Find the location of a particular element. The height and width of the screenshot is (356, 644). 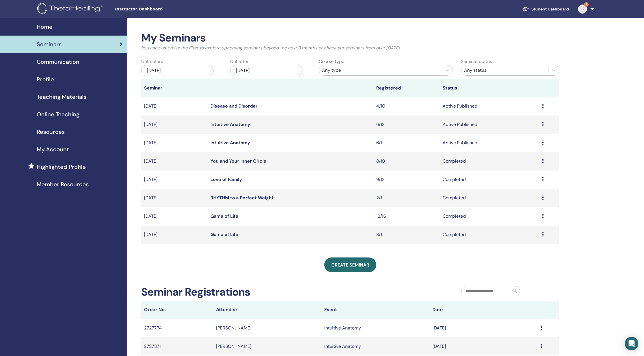

td: 6/1 is located at coordinates (406, 143).